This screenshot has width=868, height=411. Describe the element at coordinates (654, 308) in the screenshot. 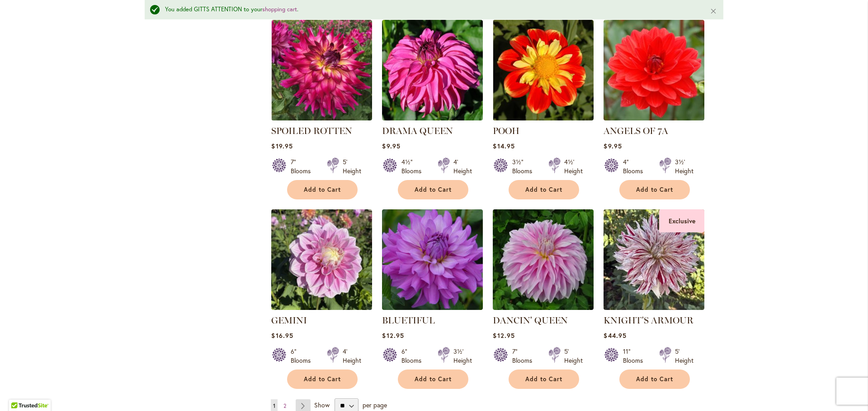

I see `a: KNIGHTS ARMOUR Exclusive` at that location.